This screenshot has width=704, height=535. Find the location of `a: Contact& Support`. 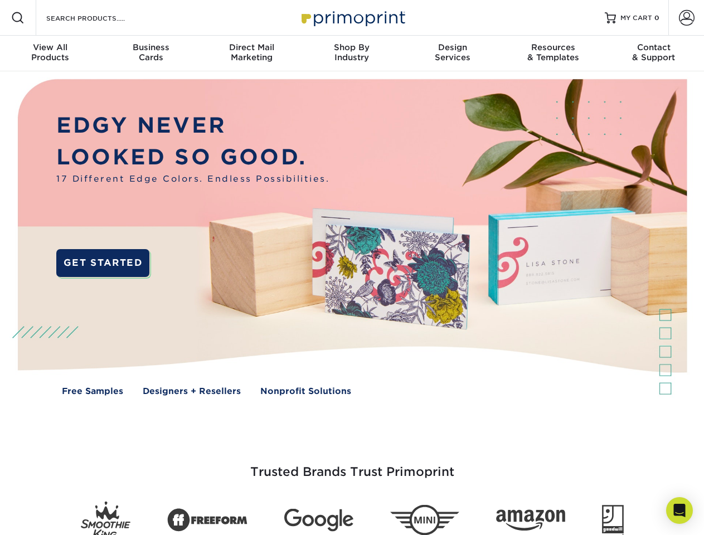

a: Contact& Support is located at coordinates (654, 54).